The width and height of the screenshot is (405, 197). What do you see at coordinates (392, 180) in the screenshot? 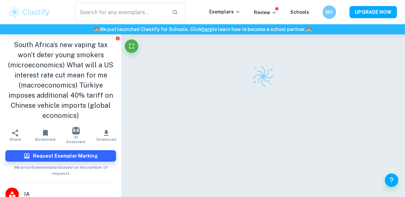
I see `button: Help and Feedback` at bounding box center [392, 180].